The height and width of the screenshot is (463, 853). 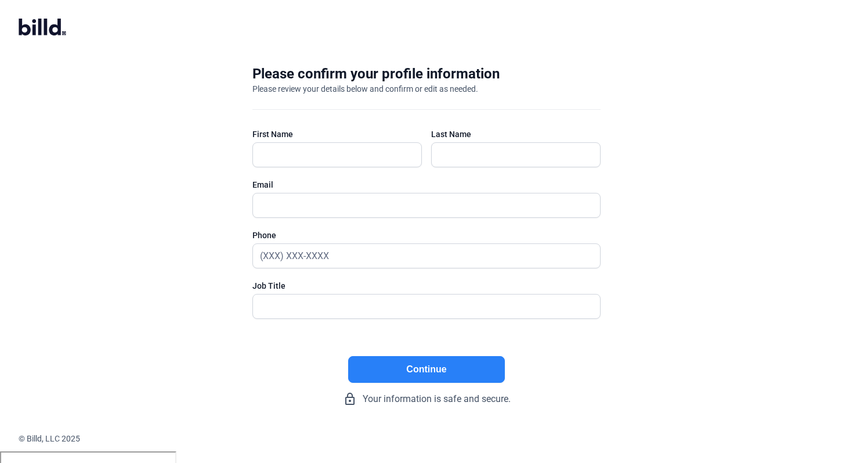 What do you see at coordinates (427, 185) in the screenshot?
I see `div: Email` at bounding box center [427, 185].